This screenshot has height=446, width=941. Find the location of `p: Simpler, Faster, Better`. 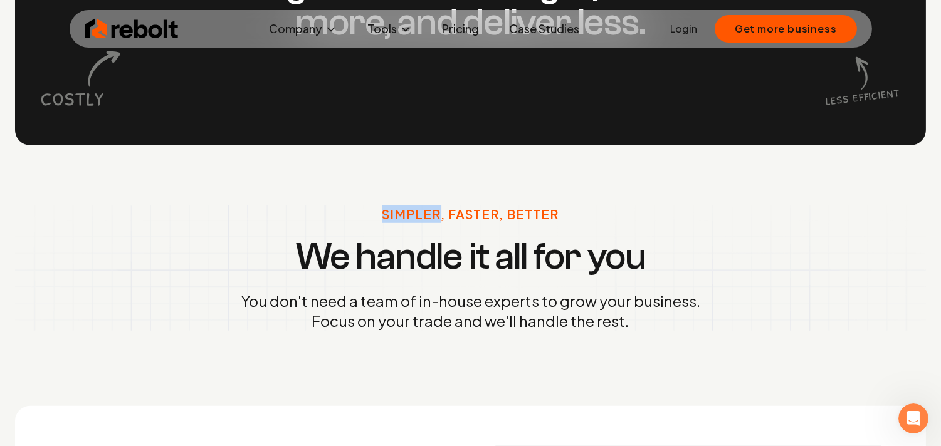

p: Simpler, Faster, Better is located at coordinates (471, 214).